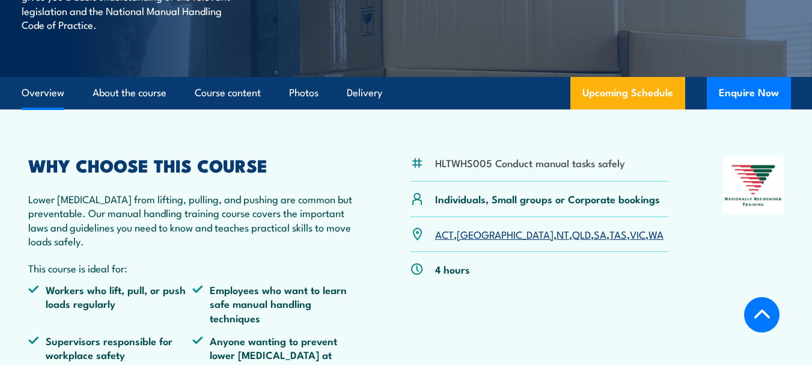  What do you see at coordinates (638, 234) in the screenshot?
I see `a: VIC` at bounding box center [638, 234].